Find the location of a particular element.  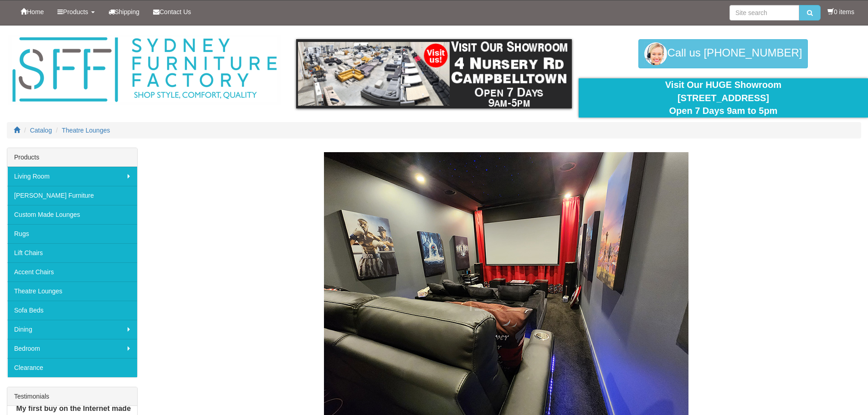

a: Shipping is located at coordinates (124, 12).